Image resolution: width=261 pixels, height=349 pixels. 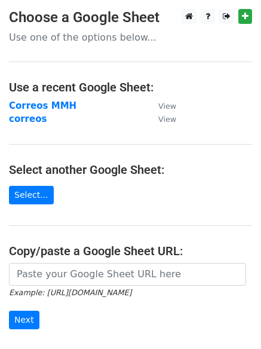 What do you see at coordinates (28, 119) in the screenshot?
I see `a: correos` at bounding box center [28, 119].